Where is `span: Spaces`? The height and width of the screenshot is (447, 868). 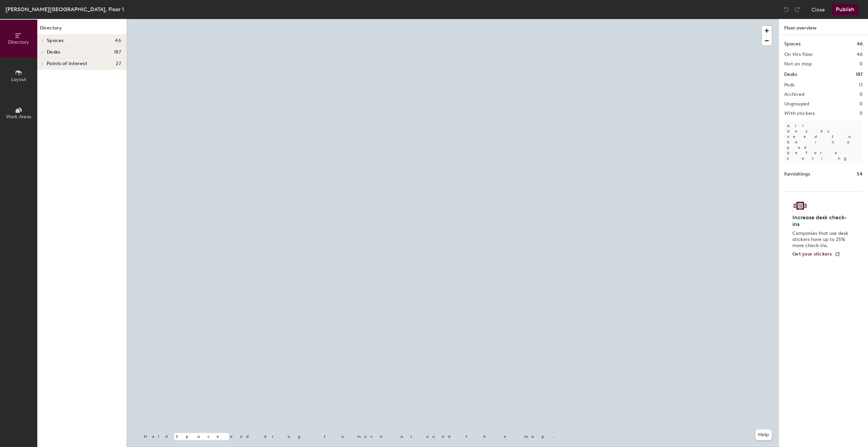
span: Spaces is located at coordinates (55, 41).